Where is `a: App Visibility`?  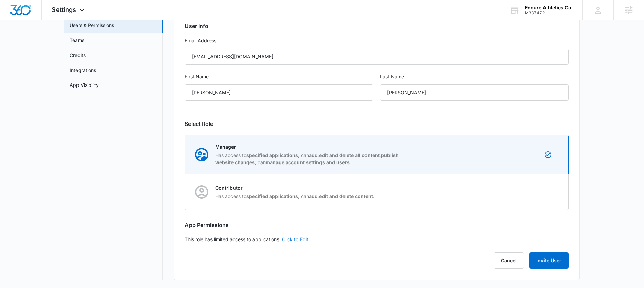 a: App Visibility is located at coordinates (84, 85).